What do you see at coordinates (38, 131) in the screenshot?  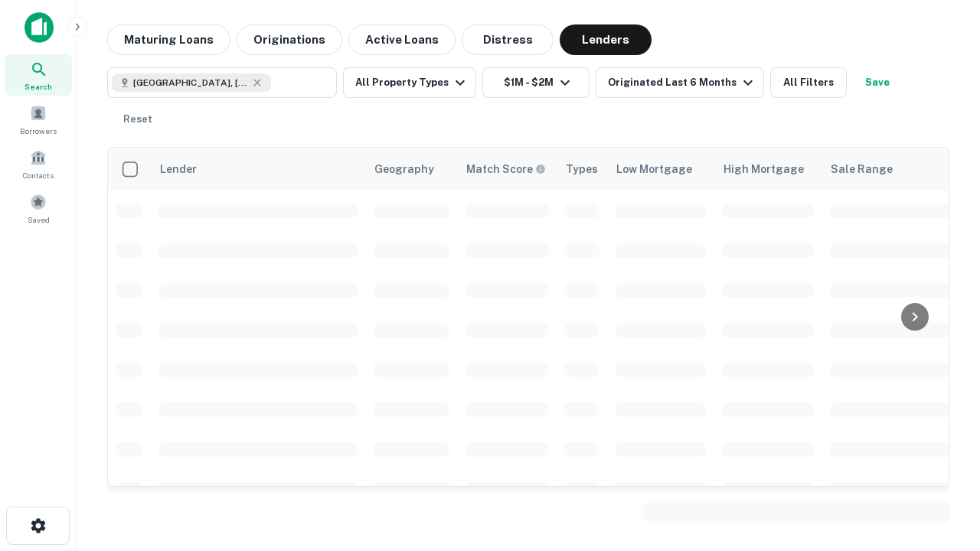 I see `span: Borrowers` at bounding box center [38, 131].